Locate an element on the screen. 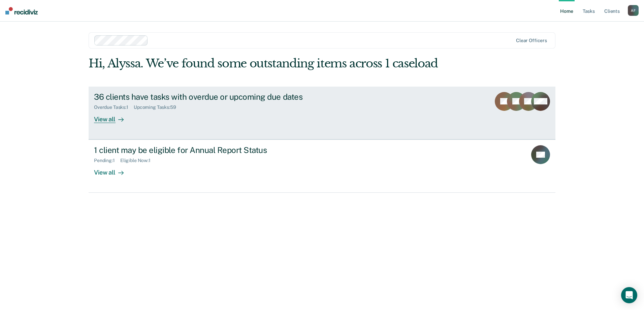 The height and width of the screenshot is (310, 644). a: 1 client may be eligible for Annual Report StatusPending:1Eligible Now:1View all is located at coordinates (322, 166).